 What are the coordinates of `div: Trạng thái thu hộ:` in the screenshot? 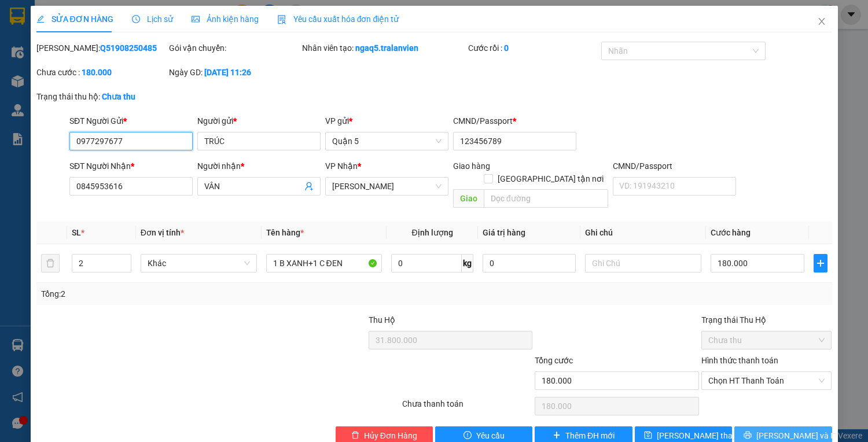 It's located at (118, 97).